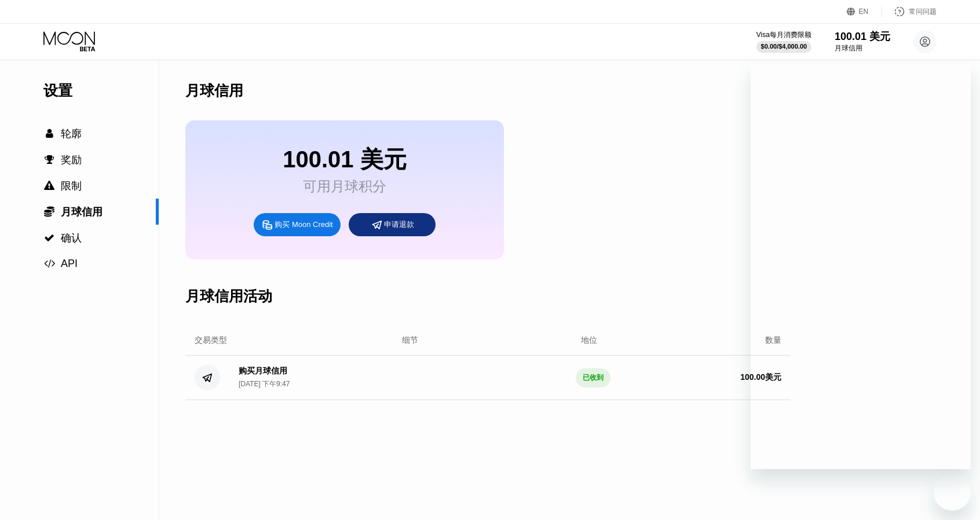 The width and height of the screenshot is (980, 520). I want to click on div: Visa每月消费限额$0.00/$4,000.00, so click(784, 41).